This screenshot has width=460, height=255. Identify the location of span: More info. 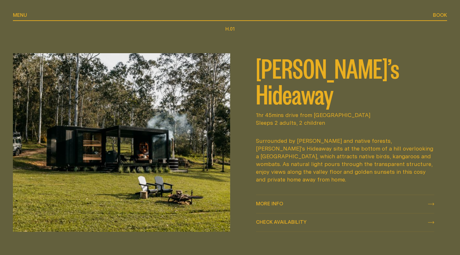
(269, 204).